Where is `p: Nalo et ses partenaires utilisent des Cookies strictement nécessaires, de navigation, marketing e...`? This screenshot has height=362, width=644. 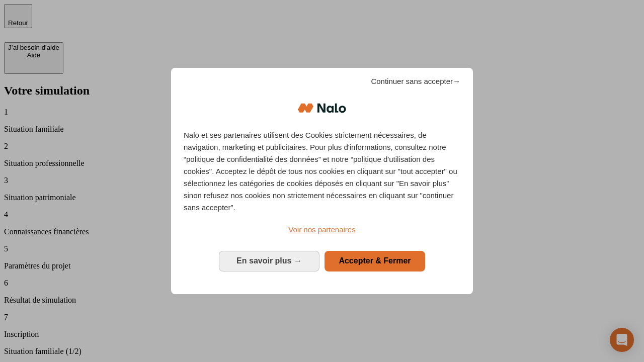
p: Nalo et ses partenaires utilisent des Cookies strictement nécessaires, de navigation, marketing e... is located at coordinates (322, 172).